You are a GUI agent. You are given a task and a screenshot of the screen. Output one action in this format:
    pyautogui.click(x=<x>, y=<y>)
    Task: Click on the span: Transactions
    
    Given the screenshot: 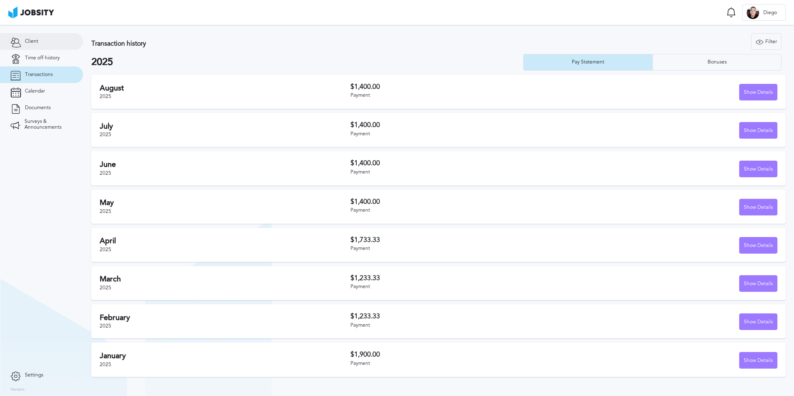 What is the action you would take?
    pyautogui.click(x=39, y=75)
    